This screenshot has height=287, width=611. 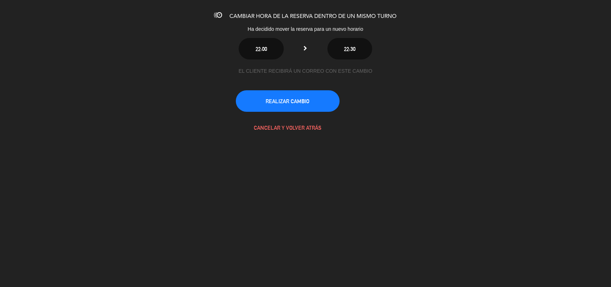 What do you see at coordinates (350, 49) in the screenshot?
I see `button: 22:30` at bounding box center [350, 49].